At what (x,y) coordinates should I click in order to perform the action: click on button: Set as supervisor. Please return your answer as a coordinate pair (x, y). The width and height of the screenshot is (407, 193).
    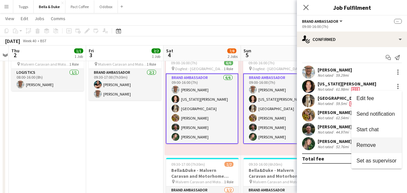
    Looking at the image, I should click on (377, 160).